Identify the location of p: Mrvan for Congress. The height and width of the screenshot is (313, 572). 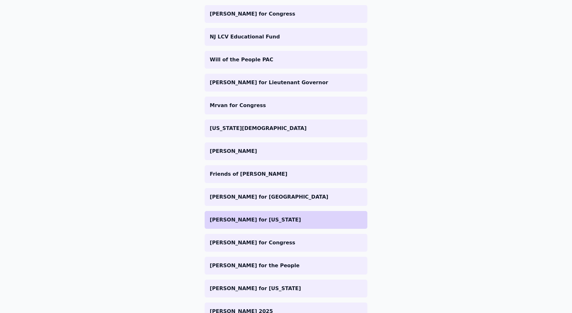
(286, 106).